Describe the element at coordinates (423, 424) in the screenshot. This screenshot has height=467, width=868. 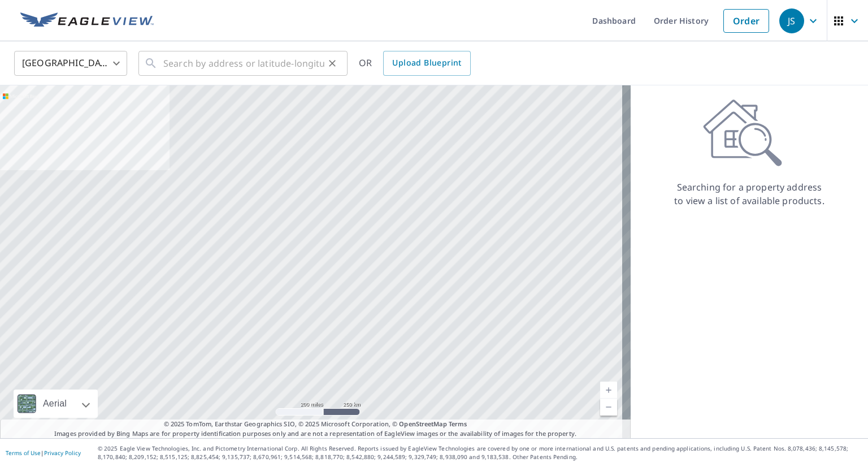
I see `a: OpenStreetMap` at that location.